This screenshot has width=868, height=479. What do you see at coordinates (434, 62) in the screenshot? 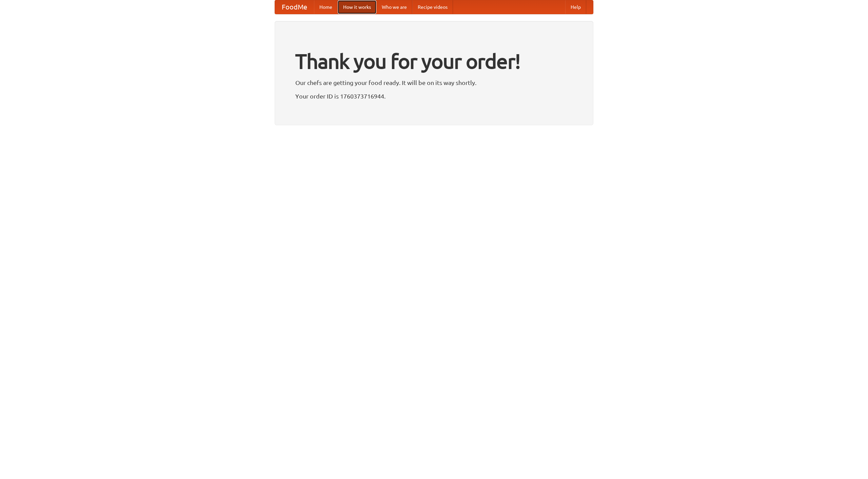
I see `h1: Thank you for your order!` at bounding box center [434, 62].